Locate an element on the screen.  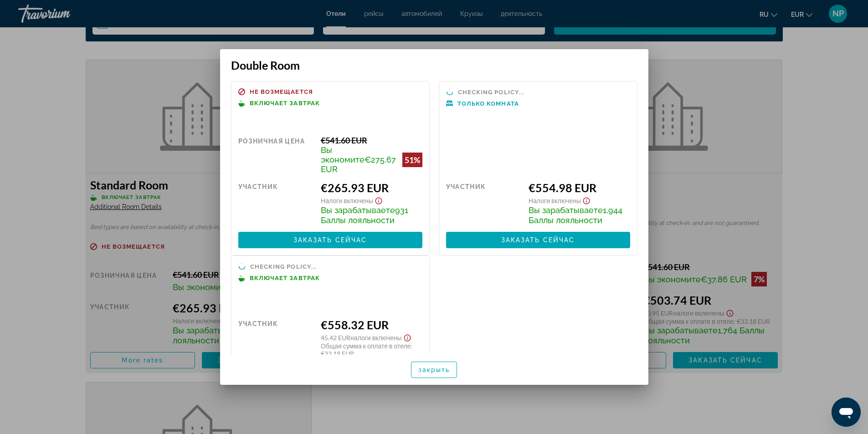
div: €554.98 EUR is located at coordinates (579, 188).